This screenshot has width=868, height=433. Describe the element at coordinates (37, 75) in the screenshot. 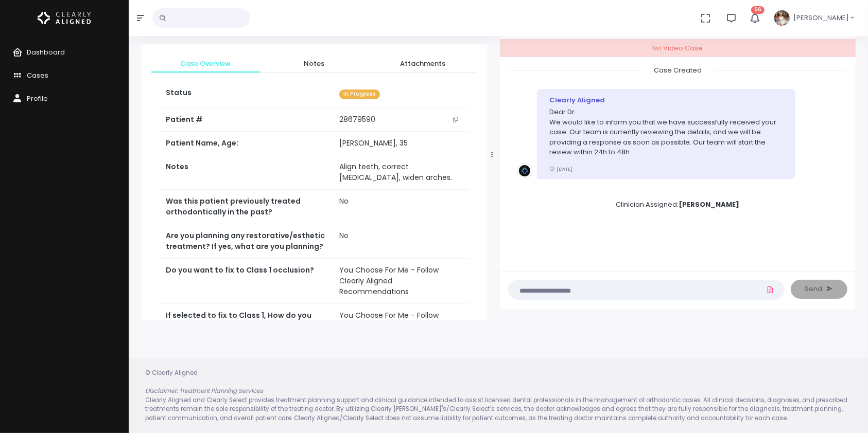

I see `span: Cases` at that location.